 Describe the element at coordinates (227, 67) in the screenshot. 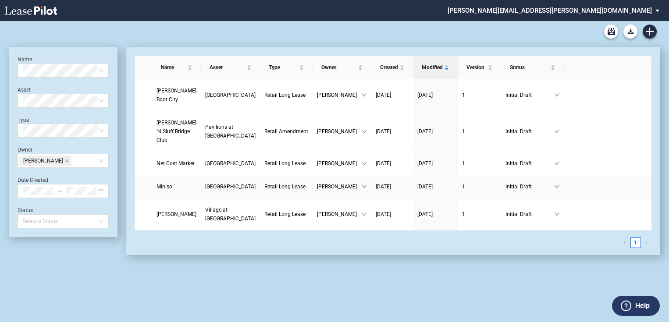

I see `span: Asset` at that location.